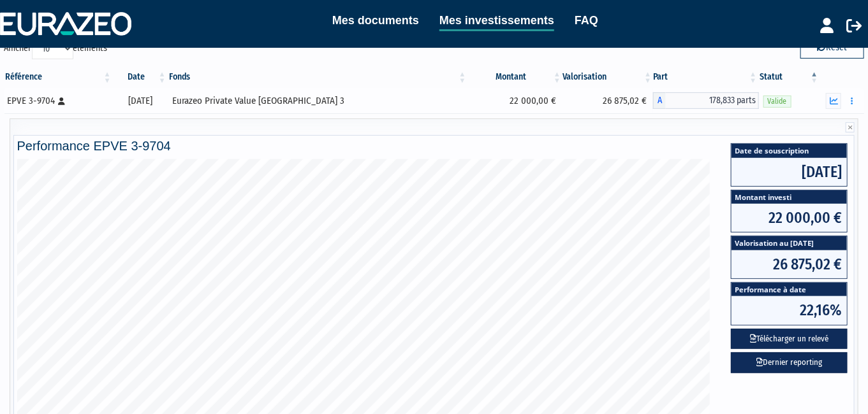  What do you see at coordinates (58, 101) in the screenshot?
I see `div: EPVE 3-9704` at bounding box center [58, 101].